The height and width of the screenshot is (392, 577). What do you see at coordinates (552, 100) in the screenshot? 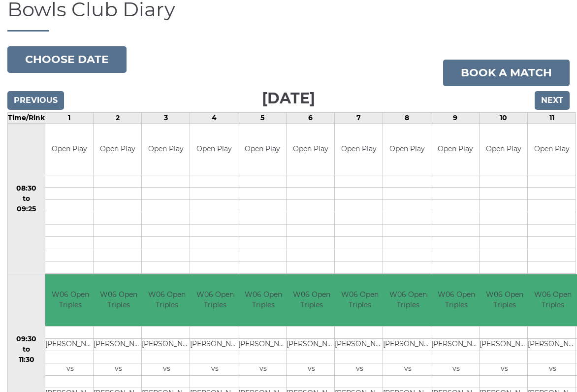
I see `input: Next` at bounding box center [552, 100].